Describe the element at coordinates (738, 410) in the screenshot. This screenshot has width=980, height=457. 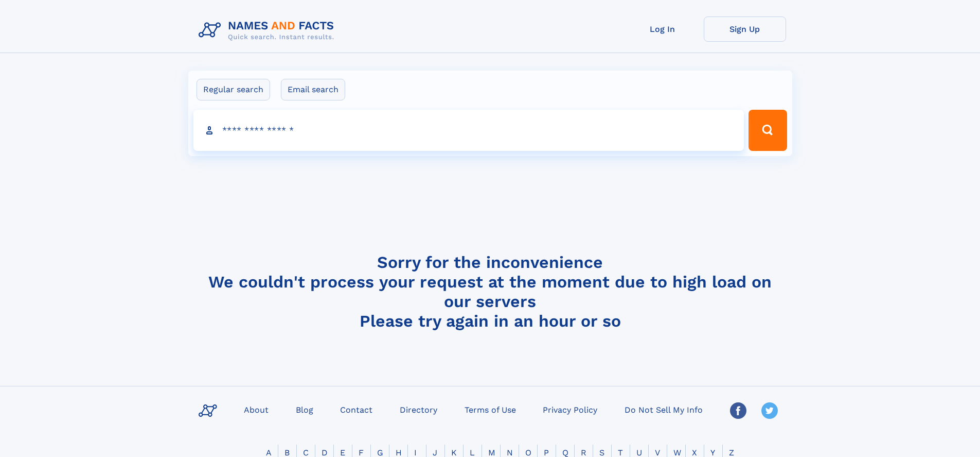
I see `img: Facebook` at that location.